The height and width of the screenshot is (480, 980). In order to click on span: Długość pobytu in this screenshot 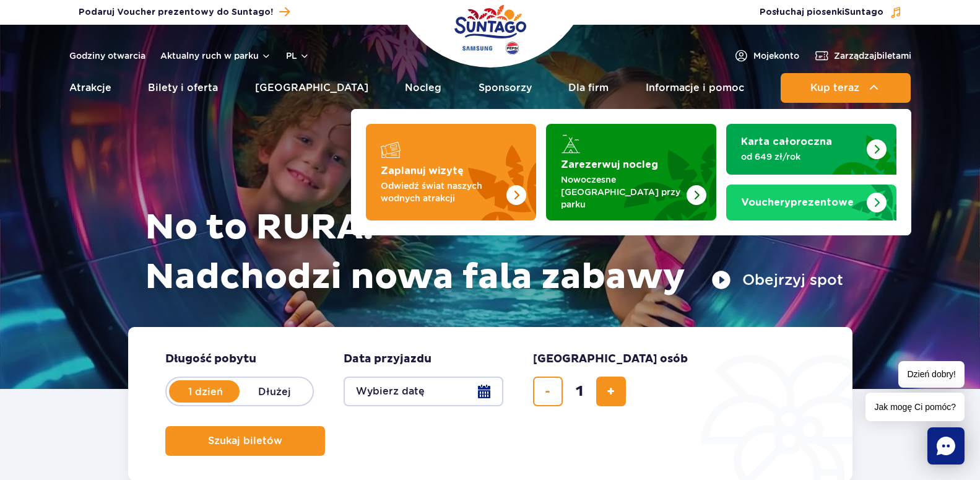, I will do `click(210, 359)`.